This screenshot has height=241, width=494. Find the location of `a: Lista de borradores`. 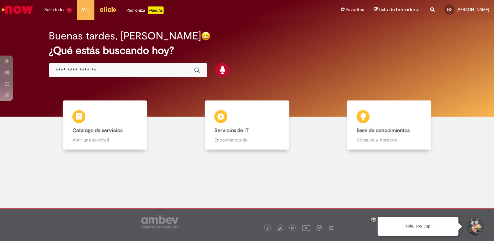

a: Lista de borradores is located at coordinates (397, 10).